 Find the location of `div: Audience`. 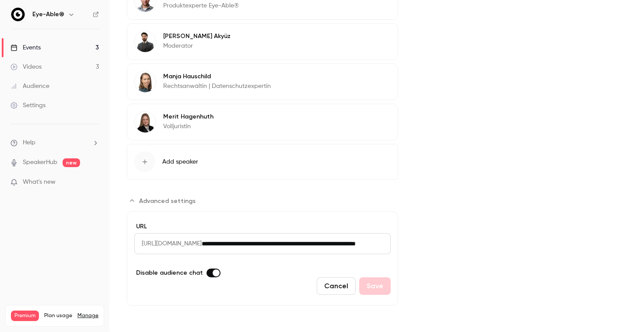

div: Audience is located at coordinates (30, 87).